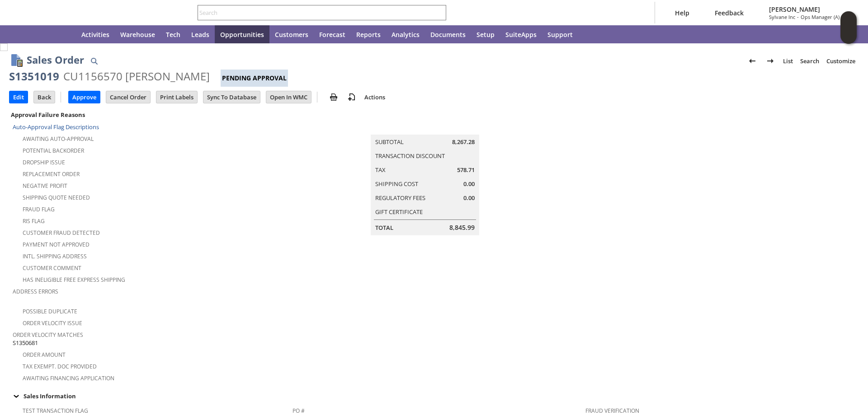  Describe the element at coordinates (425, 127) in the screenshot. I see `caption: Summary` at that location.